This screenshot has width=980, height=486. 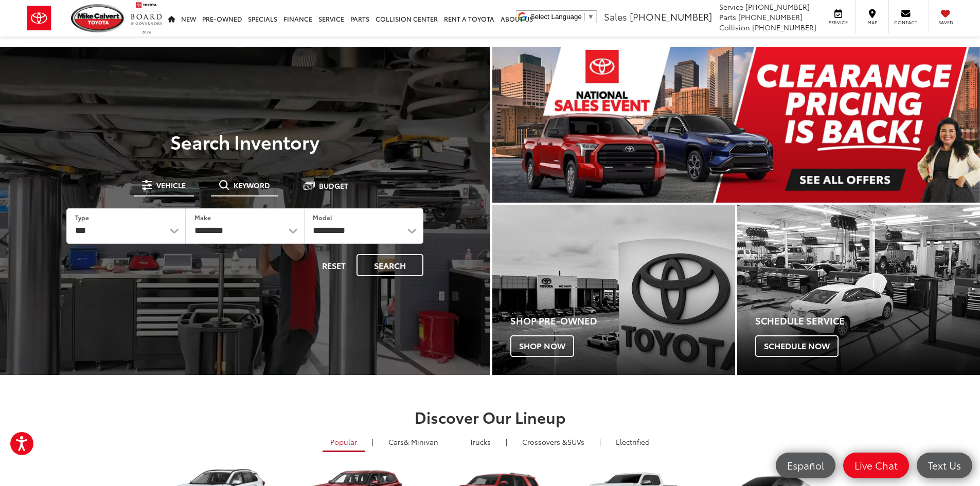 I want to click on img: Mike Calvert Toyota, so click(x=98, y=18).